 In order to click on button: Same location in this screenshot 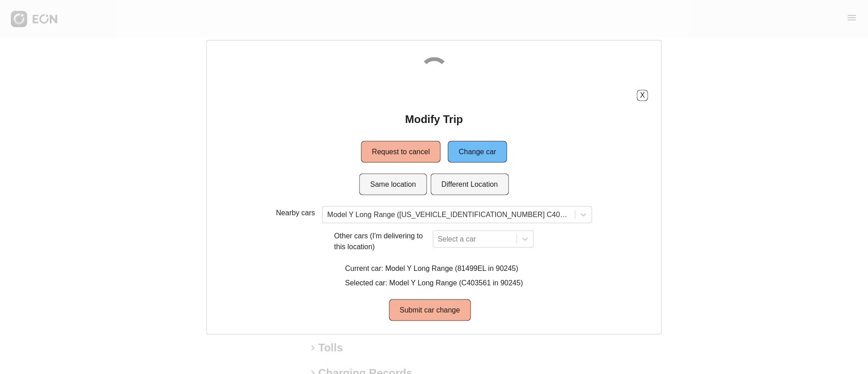, I will do `click(393, 184)`.